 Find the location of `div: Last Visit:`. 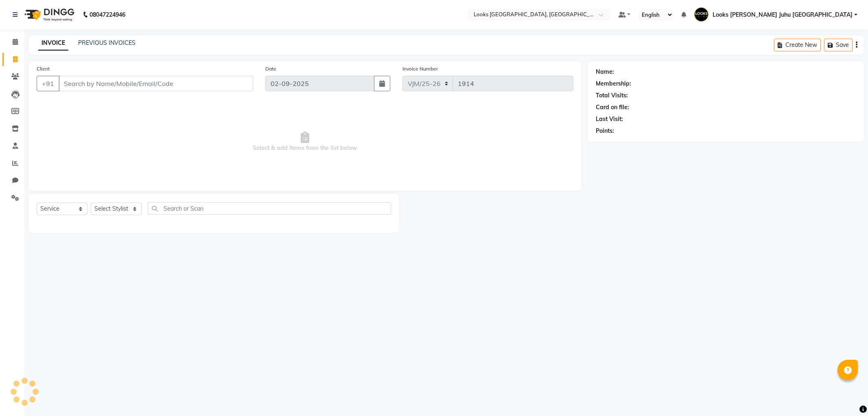

div: Last Visit: is located at coordinates (609, 119).